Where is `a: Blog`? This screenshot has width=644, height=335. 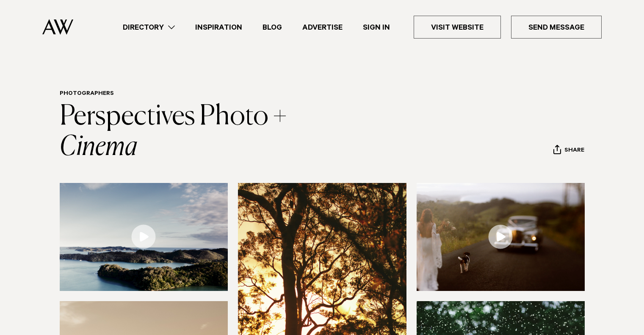 a: Blog is located at coordinates (272, 27).